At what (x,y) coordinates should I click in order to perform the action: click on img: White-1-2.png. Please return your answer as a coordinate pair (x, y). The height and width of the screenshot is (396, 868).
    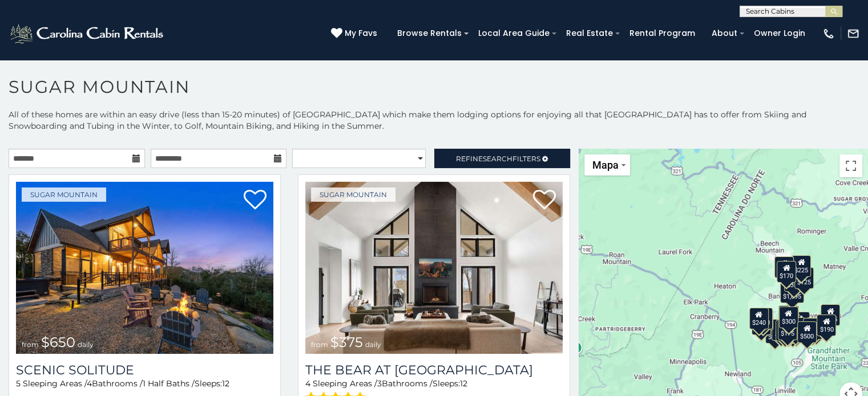
    Looking at the image, I should click on (87, 33).